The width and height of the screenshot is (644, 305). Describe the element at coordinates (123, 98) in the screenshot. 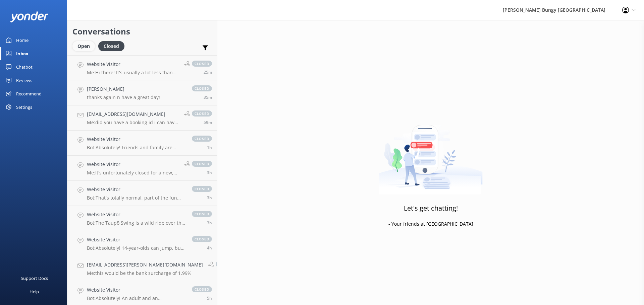

I see `p: thanks again n have a great day!` at that location.